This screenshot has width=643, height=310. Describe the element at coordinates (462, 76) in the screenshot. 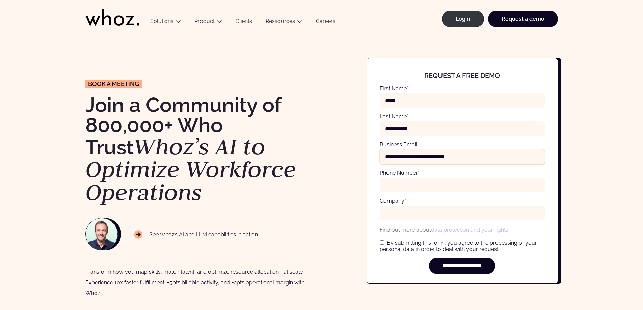

I see `h4: Request a free demo` at that location.